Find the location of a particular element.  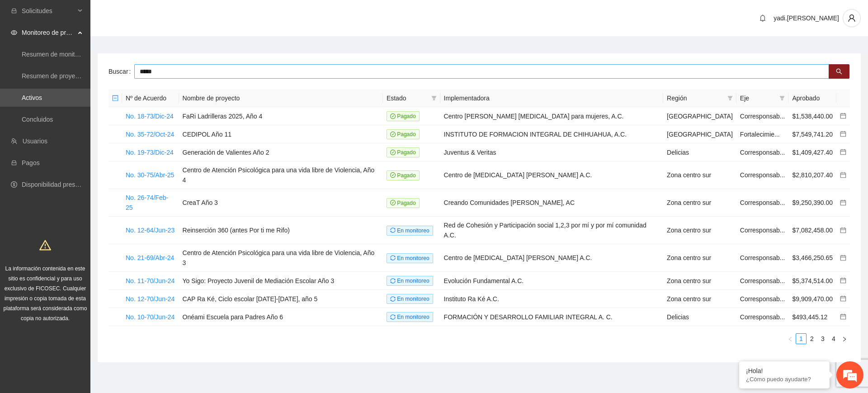

div: Minimizar ventana de chat en vivo is located at coordinates (159, 15).